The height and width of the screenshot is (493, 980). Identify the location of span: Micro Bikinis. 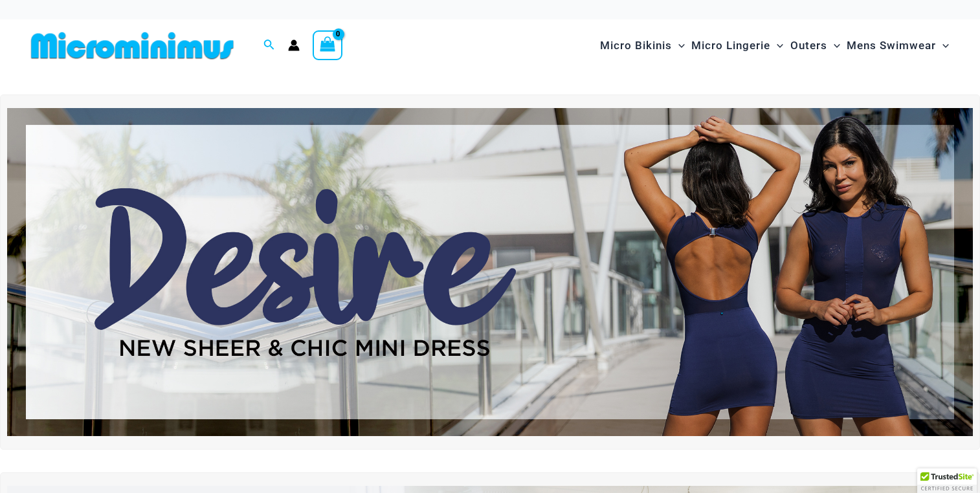
(636, 45).